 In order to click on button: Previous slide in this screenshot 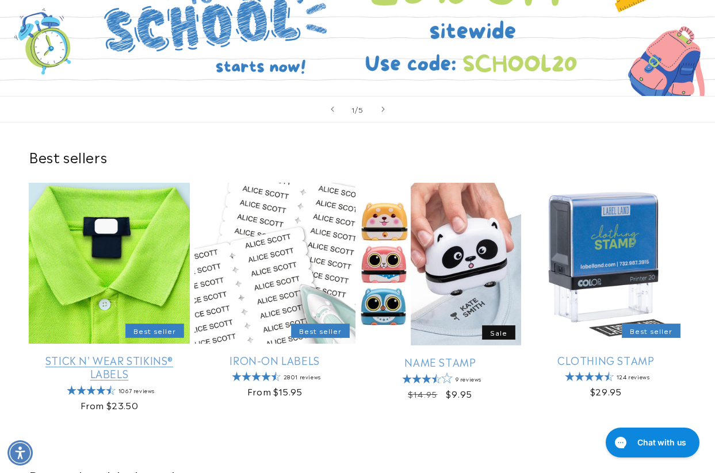, I will do `click(332, 109)`.